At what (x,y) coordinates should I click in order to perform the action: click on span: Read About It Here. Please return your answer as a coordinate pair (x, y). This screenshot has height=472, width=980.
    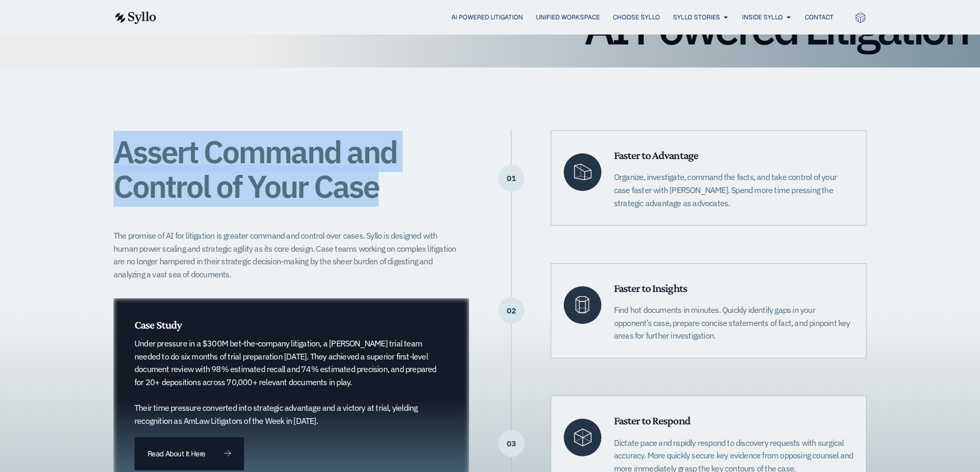
    Looking at the image, I should click on (176, 454).